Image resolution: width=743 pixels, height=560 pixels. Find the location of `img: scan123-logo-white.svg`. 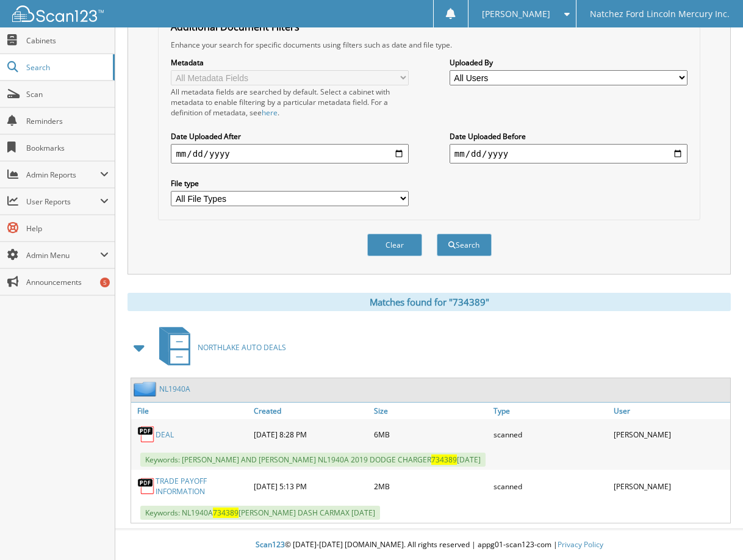

img: scan123-logo-white.svg is located at coordinates (58, 14).